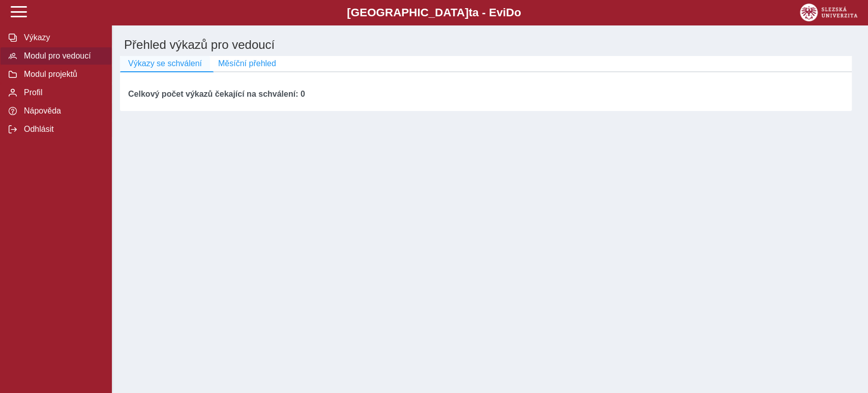 The height and width of the screenshot is (393, 868). What do you see at coordinates (490, 45) in the screenshot?
I see `h1: Přehled výkazů pro vedoucí` at bounding box center [490, 45].